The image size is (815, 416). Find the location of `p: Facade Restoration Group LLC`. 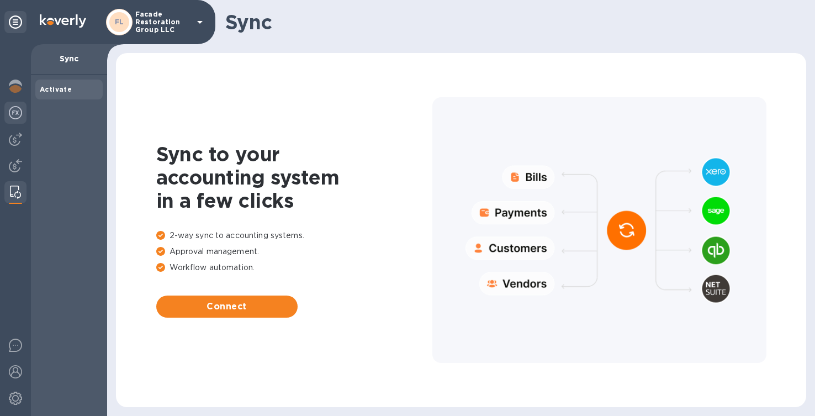

p: Facade Restoration Group LLC is located at coordinates (163, 22).